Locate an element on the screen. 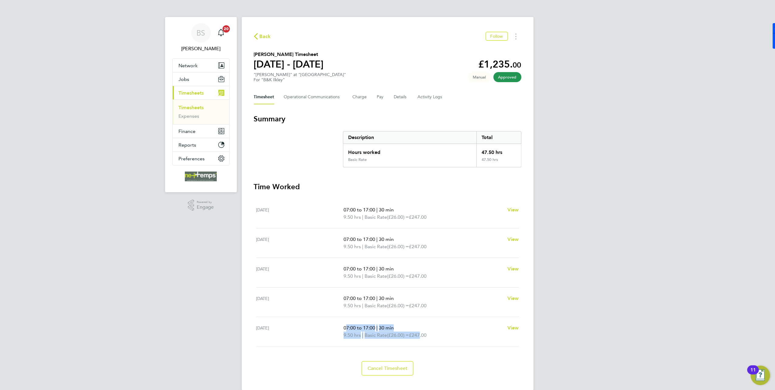  app-decimal: £1,235. is located at coordinates (500, 64).